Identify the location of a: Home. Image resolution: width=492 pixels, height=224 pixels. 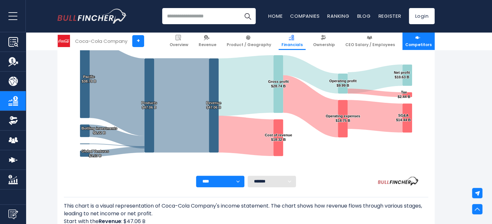
(275, 16).